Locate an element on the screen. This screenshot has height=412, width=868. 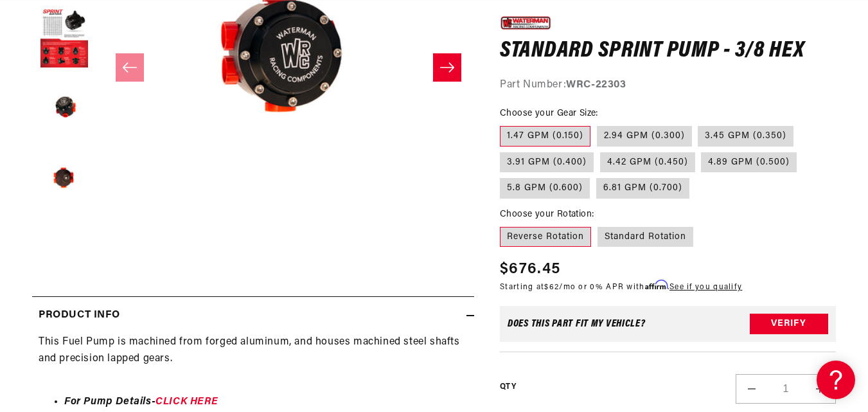
button: Load image 4 in gallery view is located at coordinates (64, 109).